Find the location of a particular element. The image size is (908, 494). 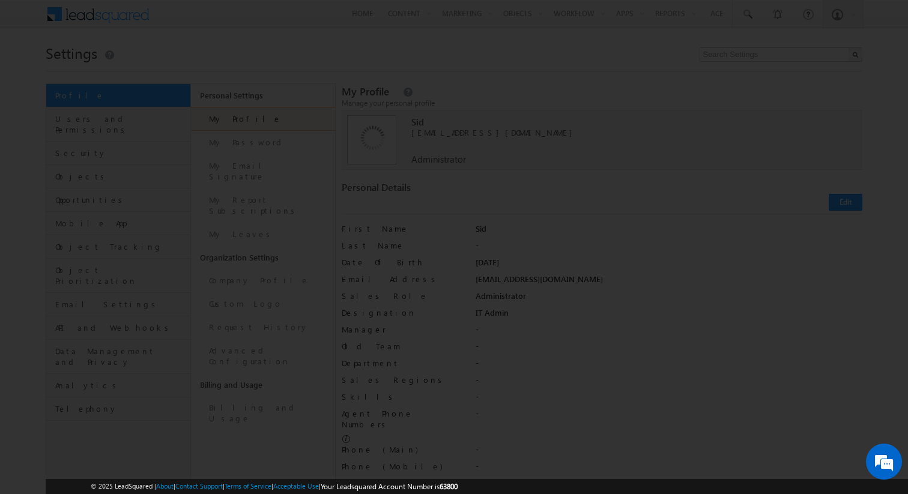

span: © 2025 LeadSquared | | | | | is located at coordinates (274, 487).